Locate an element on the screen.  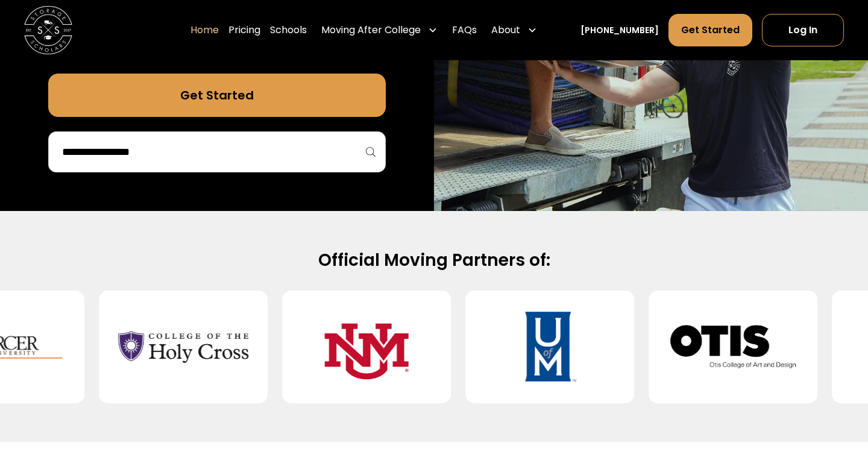
a: Home is located at coordinates (204, 30).